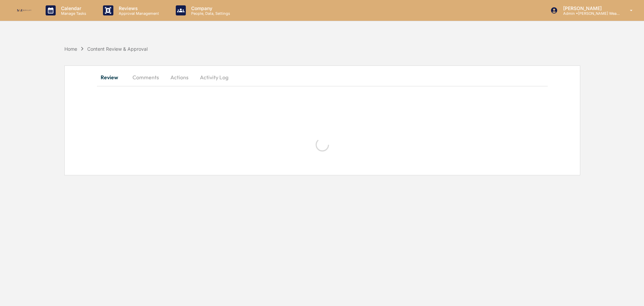 This screenshot has width=644, height=306. I want to click on div: Home, so click(71, 49).